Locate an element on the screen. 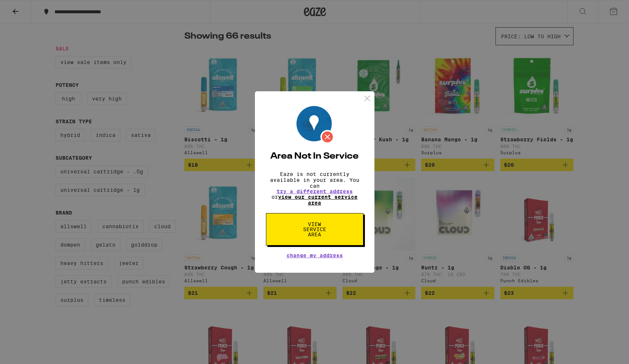  a: view our current service area is located at coordinates (318, 200).